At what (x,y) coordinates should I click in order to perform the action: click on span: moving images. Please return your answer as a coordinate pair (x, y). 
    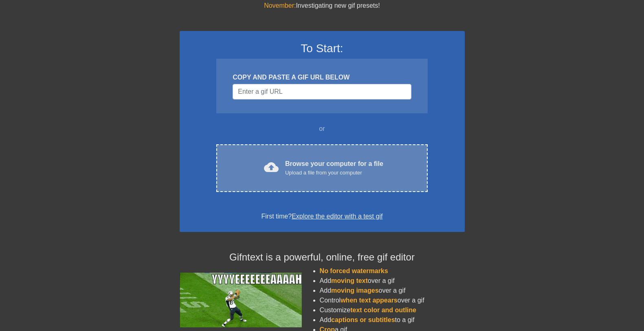
    Looking at the image, I should click on (355, 291).